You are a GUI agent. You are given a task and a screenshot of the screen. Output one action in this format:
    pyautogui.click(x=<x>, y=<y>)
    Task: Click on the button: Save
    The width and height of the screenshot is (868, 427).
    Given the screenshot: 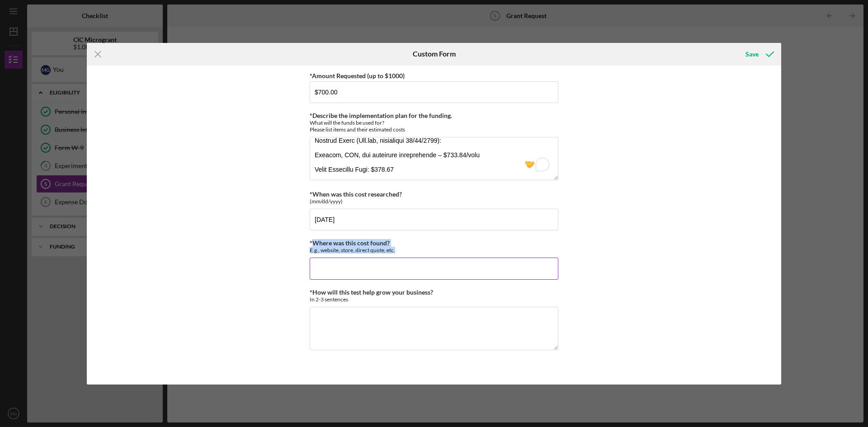 What is the action you would take?
    pyautogui.click(x=759, y=55)
    